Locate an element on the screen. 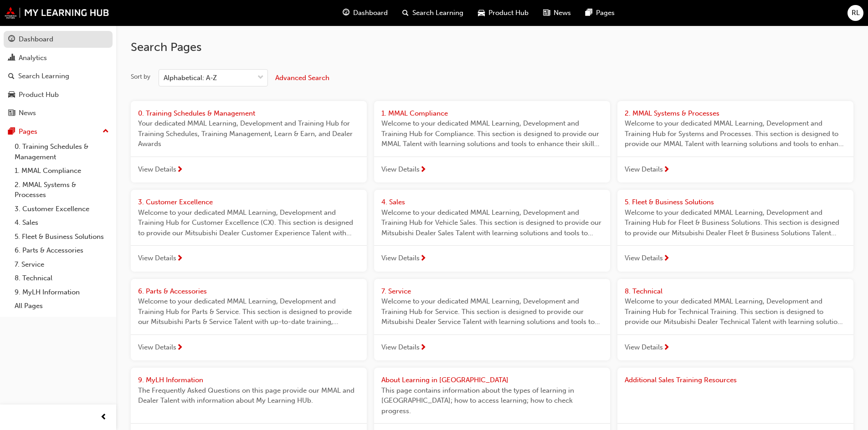 This screenshot has width=868, height=430. span: Welcome to your dedicated MMAL Learning, Development and Training Hub for Systems and Processes. ... is located at coordinates (735, 134).